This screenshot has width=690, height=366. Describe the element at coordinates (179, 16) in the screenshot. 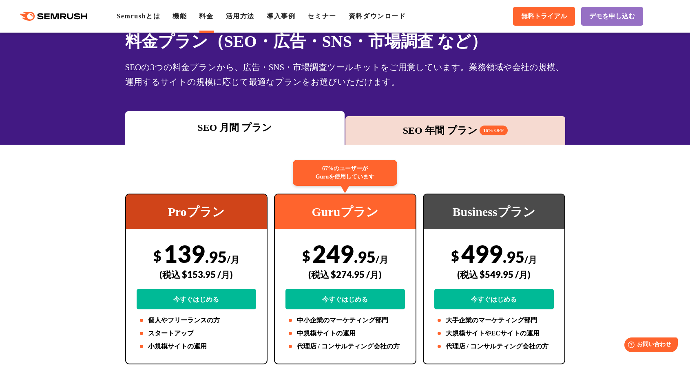

I see `a: 機能` at that location.